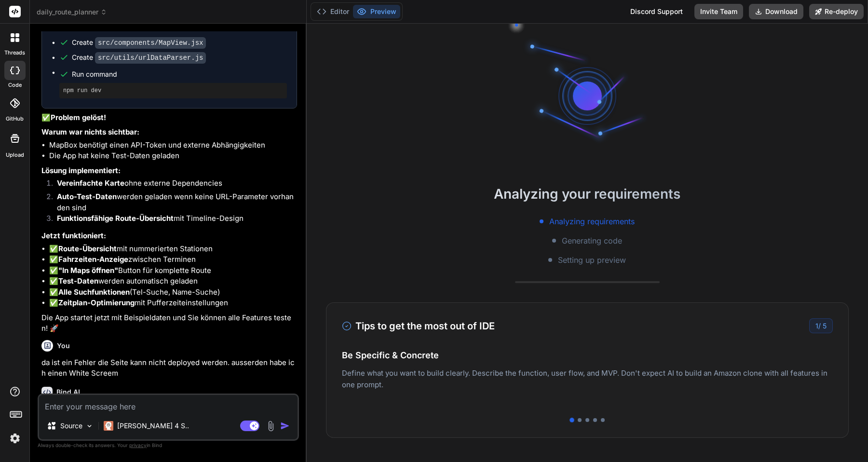 The height and width of the screenshot is (462, 868). I want to click on strong: Auto-Test-Daten, so click(87, 196).